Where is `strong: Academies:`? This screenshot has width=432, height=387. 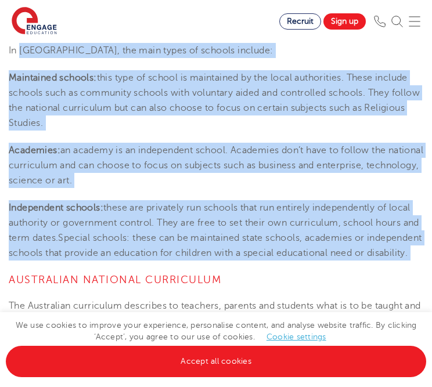
strong: Academies: is located at coordinates (34, 150).